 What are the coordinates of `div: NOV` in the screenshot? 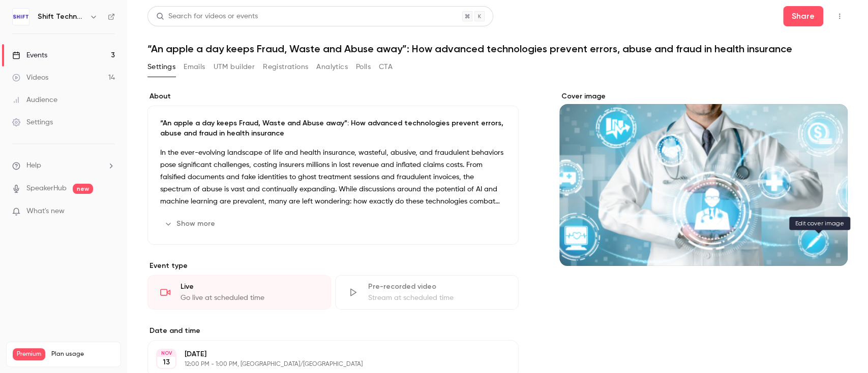 It's located at (167, 353).